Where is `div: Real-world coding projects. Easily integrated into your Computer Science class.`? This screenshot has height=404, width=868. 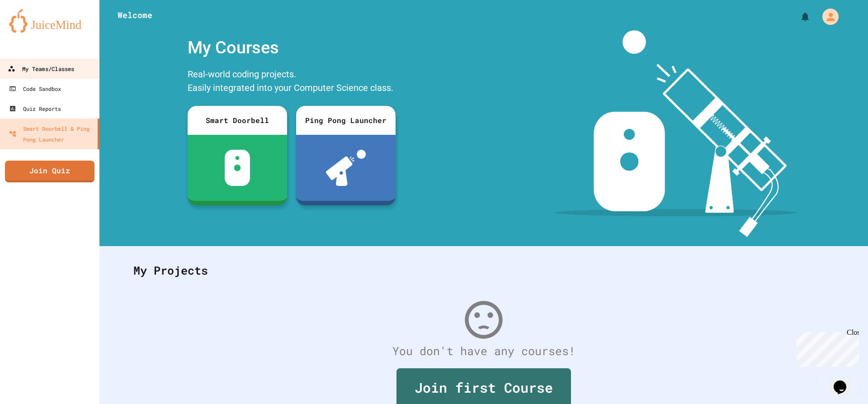 div: Real-world coding projects. Easily integrated into your Computer Science class. is located at coordinates (292, 82).